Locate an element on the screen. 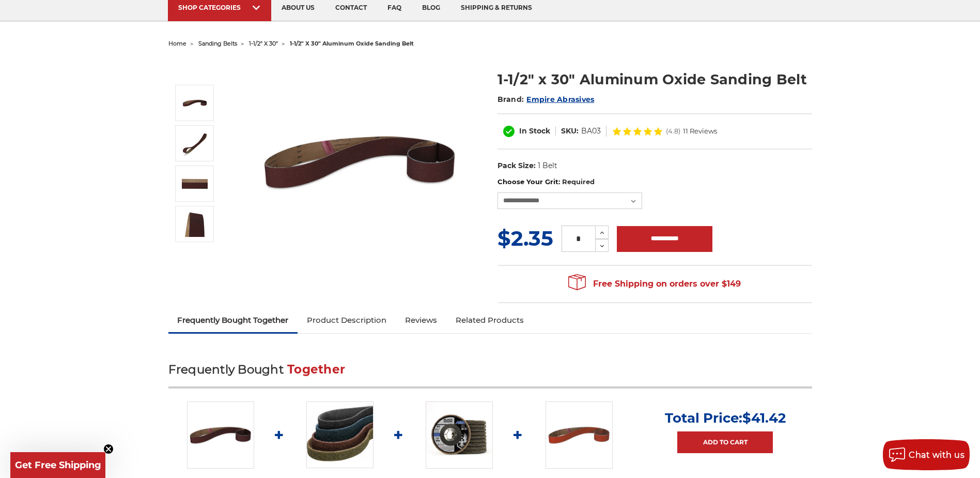  span: Frequently Bought is located at coordinates (226, 369).